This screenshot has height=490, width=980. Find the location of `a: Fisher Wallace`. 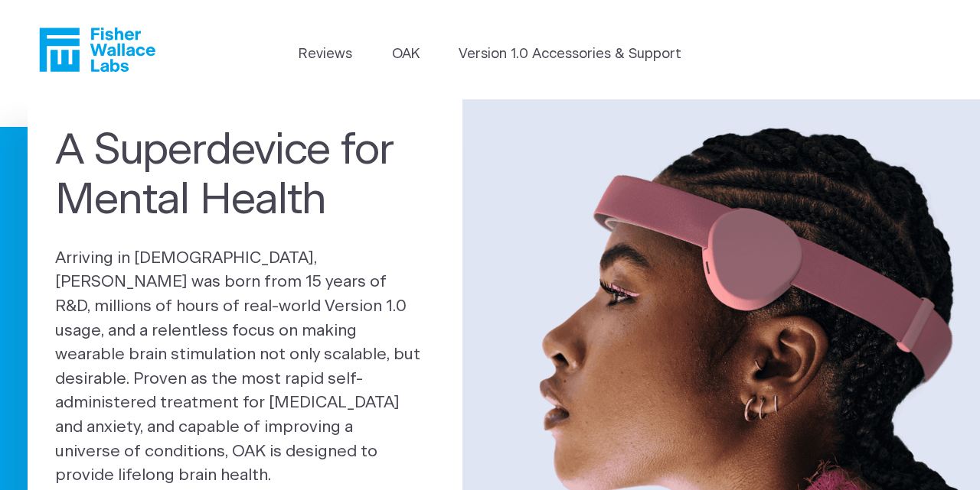

a: Fisher Wallace is located at coordinates (98, 50).